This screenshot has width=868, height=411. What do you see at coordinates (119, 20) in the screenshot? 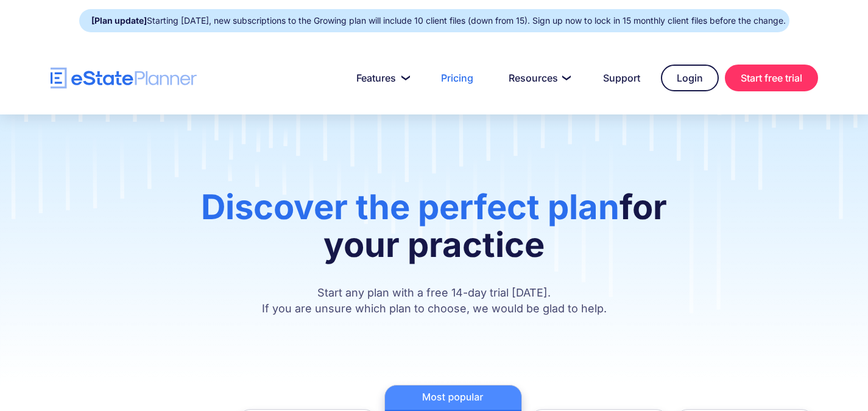
I see `strong: [Plan update]` at bounding box center [119, 20].